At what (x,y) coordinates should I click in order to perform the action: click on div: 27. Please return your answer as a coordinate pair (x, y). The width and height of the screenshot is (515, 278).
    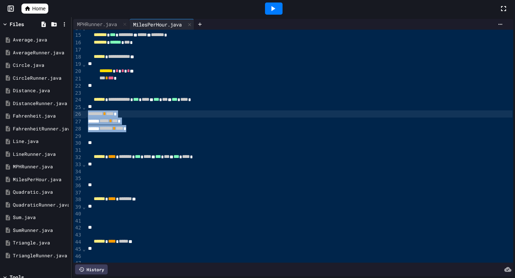
    Looking at the image, I should click on (78, 122).